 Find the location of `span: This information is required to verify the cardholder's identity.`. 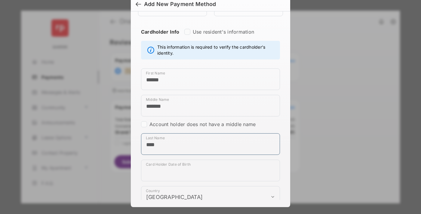

span: This information is required to verify the cardholder's identity. is located at coordinates (217, 50).